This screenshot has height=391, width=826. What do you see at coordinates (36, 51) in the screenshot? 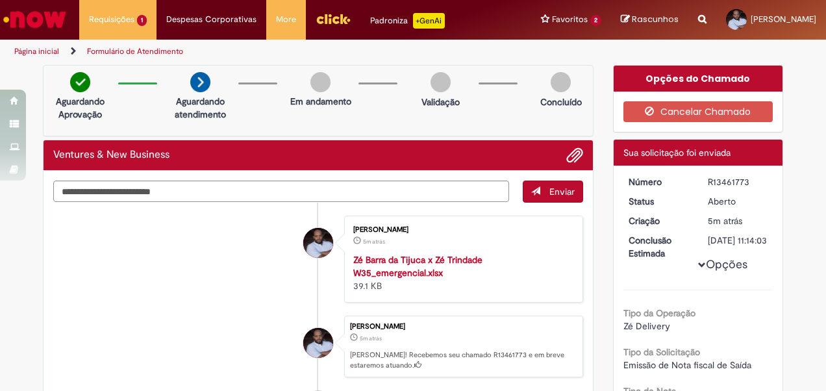
I see `a: Página inicial` at bounding box center [36, 51].